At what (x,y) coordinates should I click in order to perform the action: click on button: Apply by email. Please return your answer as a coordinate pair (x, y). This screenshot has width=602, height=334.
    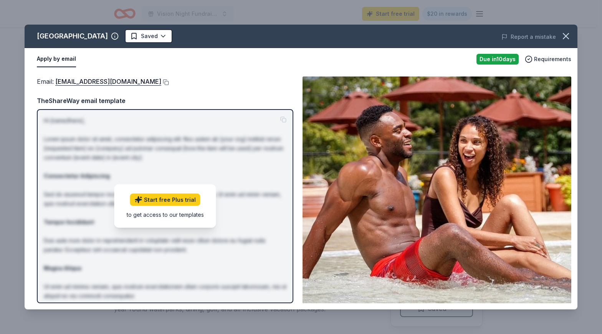
    Looking at the image, I should click on (56, 59).